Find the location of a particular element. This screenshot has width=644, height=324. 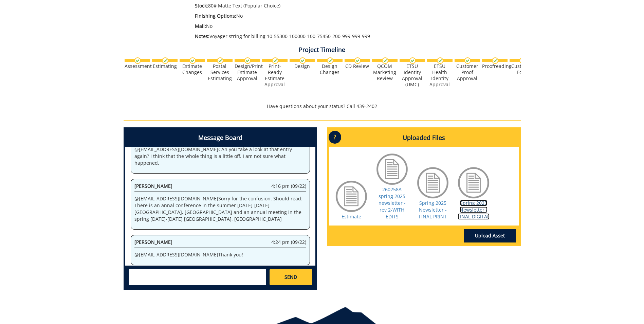

h4: Project Timeline is located at coordinates (322, 50).